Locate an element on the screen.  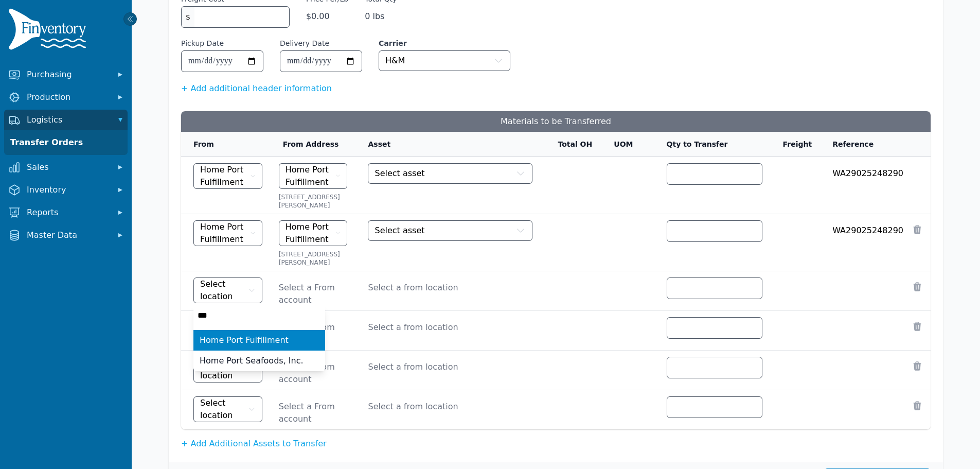
span: Reports is located at coordinates (68, 212).